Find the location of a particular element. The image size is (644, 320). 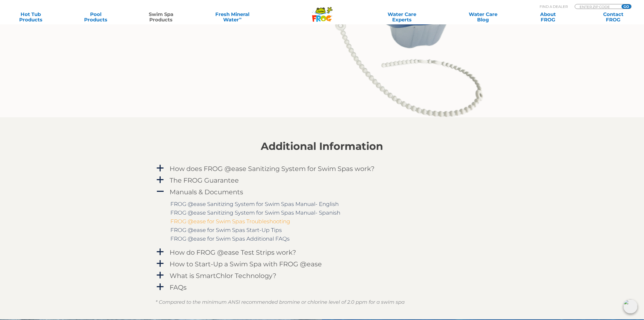

a: a What is SmartChlor Technology? is located at coordinates (322, 276).